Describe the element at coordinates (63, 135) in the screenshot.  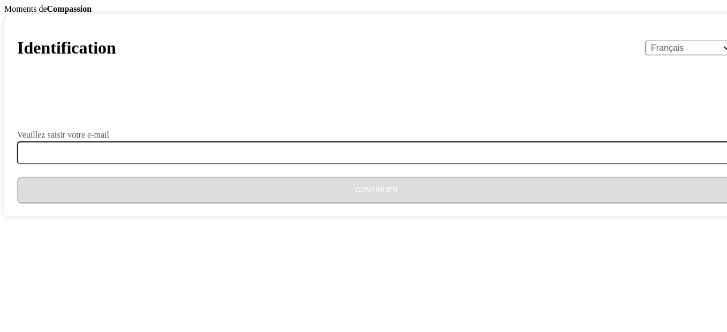
I see `label: Veuillez saisir votre e-mail` at that location.